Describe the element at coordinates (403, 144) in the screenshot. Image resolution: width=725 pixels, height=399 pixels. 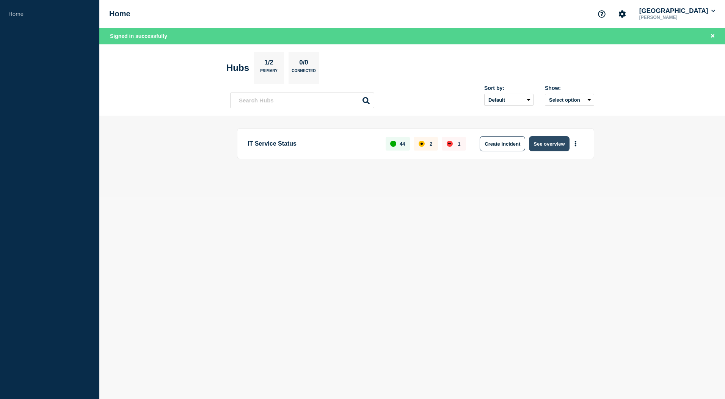
I see `p: 44` at that location.